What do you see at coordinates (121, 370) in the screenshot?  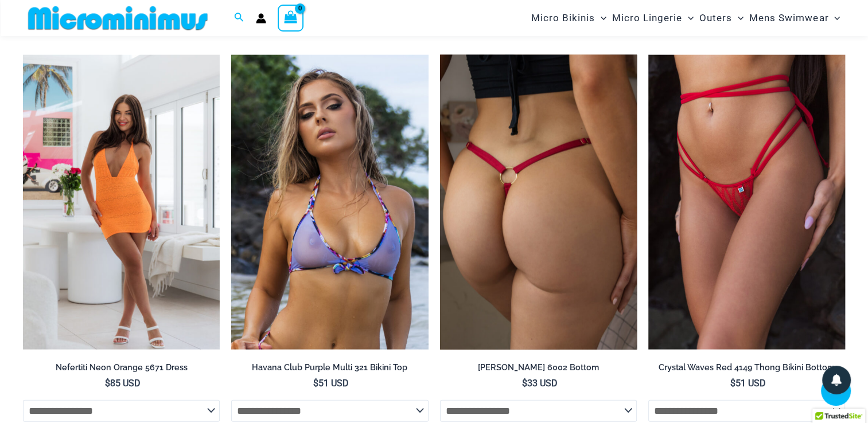 I see `a: Nefertiti Neon Orange 5671 Dress` at bounding box center [121, 370].